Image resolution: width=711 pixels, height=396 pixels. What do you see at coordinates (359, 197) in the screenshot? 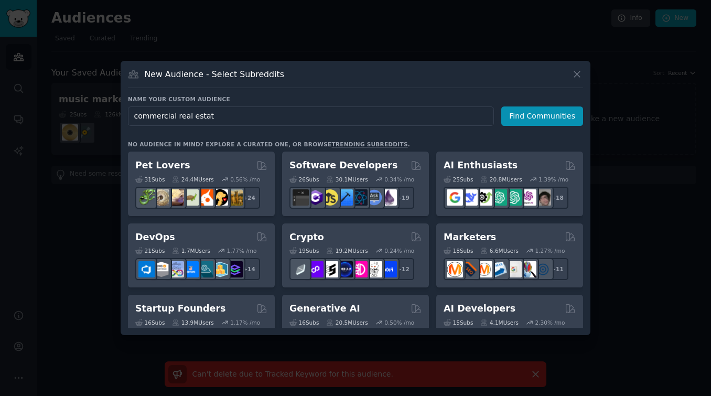
I see `img: reactnative` at bounding box center [359, 197].